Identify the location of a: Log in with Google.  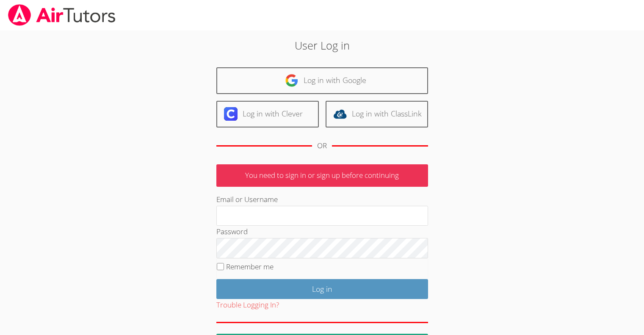
(323, 81).